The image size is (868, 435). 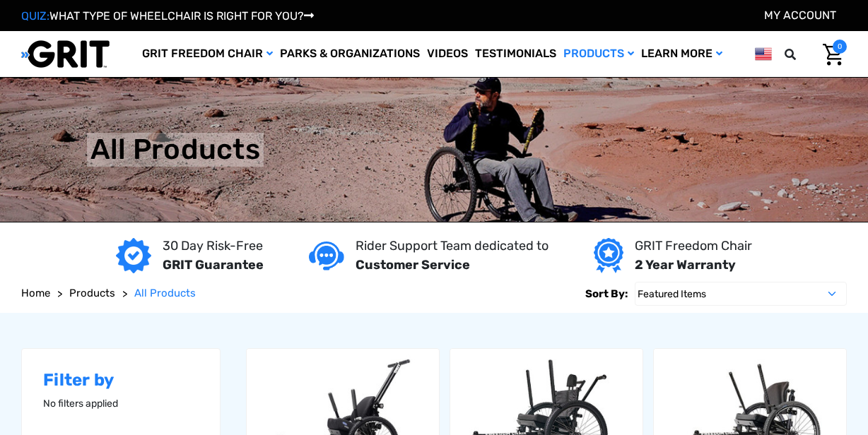 What do you see at coordinates (212, 264) in the screenshot?
I see `strong: GRIT Guarantee` at bounding box center [212, 264].